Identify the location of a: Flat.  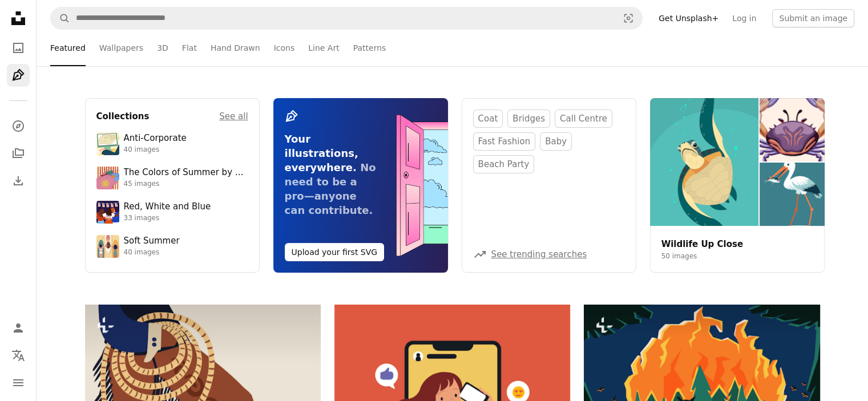
(189, 48).